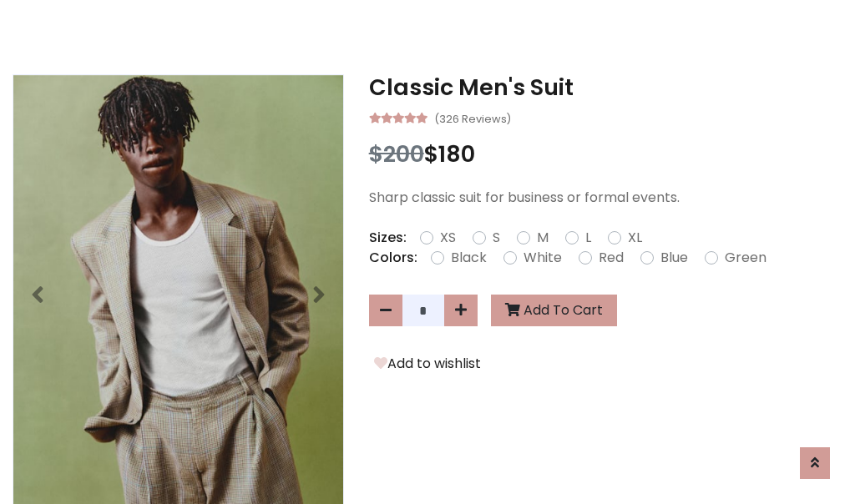  Describe the element at coordinates (635, 238) in the screenshot. I see `label: XL` at that location.